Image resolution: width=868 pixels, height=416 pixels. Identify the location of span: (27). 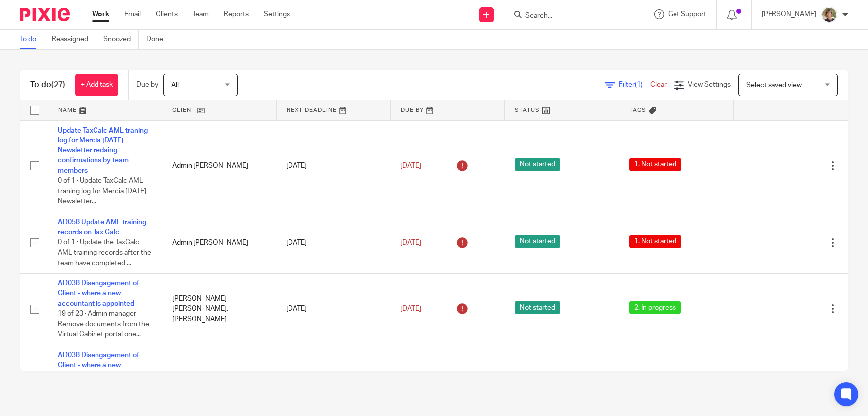
(58, 85).